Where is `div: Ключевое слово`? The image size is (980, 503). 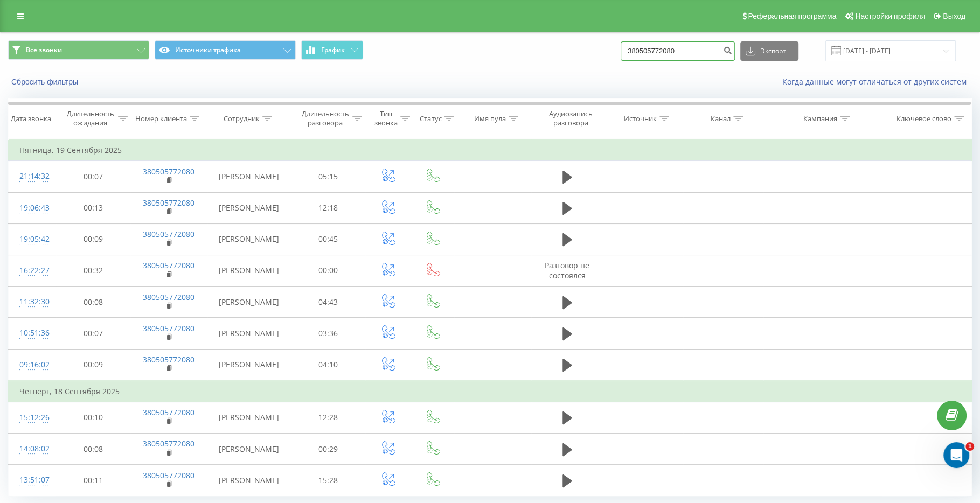
div: Ключевое слово is located at coordinates (924, 119).